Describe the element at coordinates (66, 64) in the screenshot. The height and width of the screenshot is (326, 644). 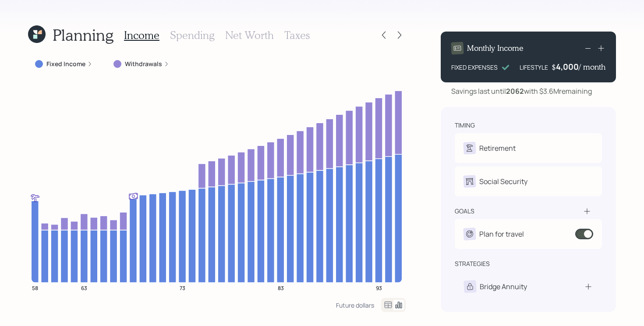
I see `label: Fixed Income` at that location.